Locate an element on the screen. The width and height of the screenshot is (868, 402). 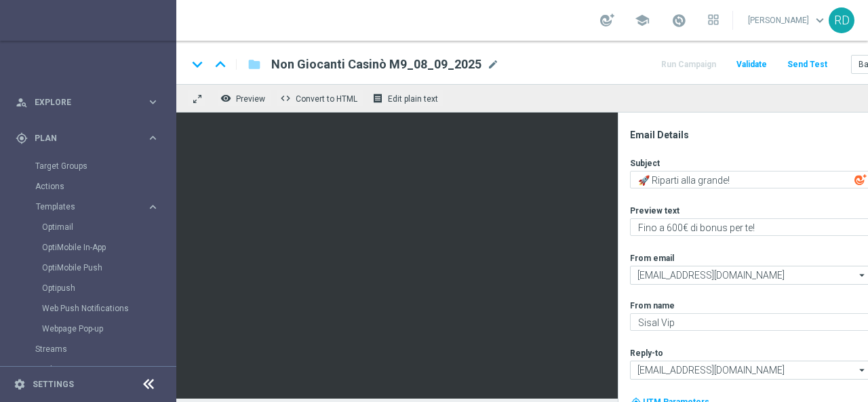
div: Templates keyboard_arrow_right is located at coordinates (98, 206).